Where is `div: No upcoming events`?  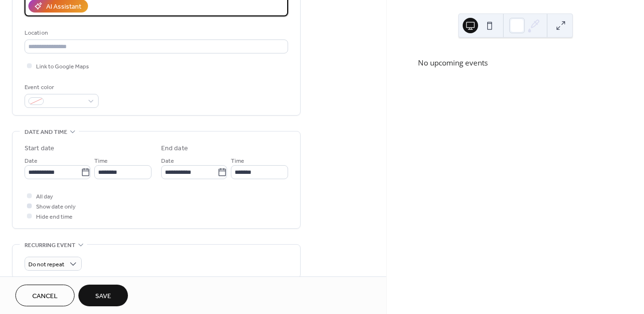
div: No upcoming events is located at coordinates (515, 63).